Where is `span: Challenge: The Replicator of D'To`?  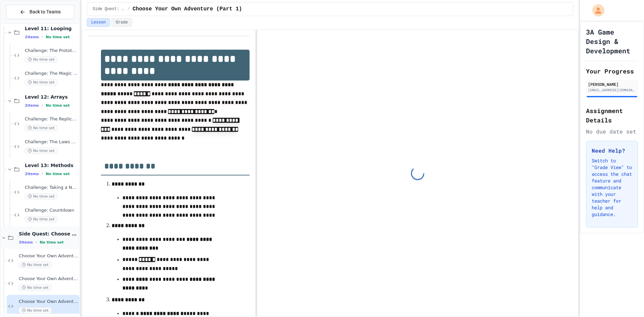
span: Challenge: The Replicator of D'To is located at coordinates (52, 119).